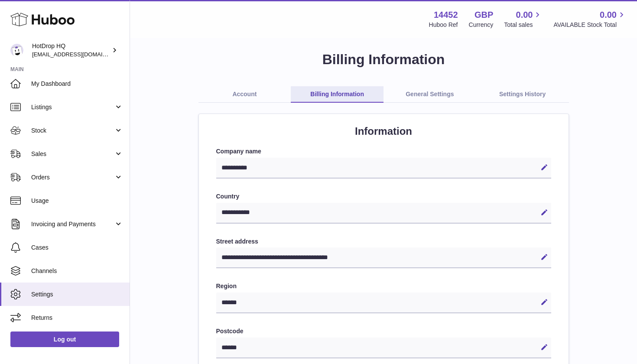  Describe the element at coordinates (523, 95) in the screenshot. I see `a: Settings History` at that location.